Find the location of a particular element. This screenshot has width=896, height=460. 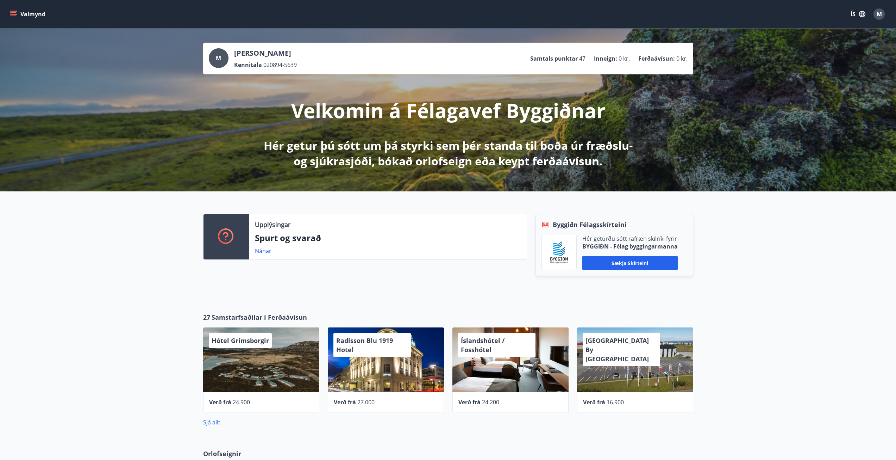

span: Íslandshótel / Fosshótel is located at coordinates (483, 345).